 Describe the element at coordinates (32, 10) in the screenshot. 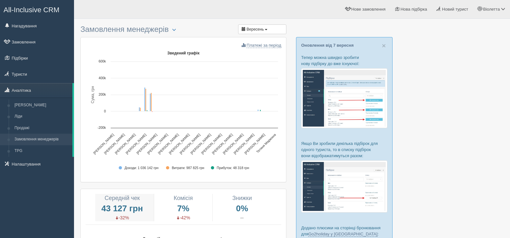

I see `span: All-Inclusive CRM` at that location.